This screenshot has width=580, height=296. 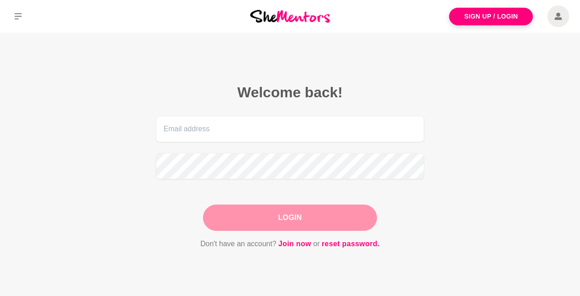 What do you see at coordinates (351, 244) in the screenshot?
I see `a: reset password.` at bounding box center [351, 244].